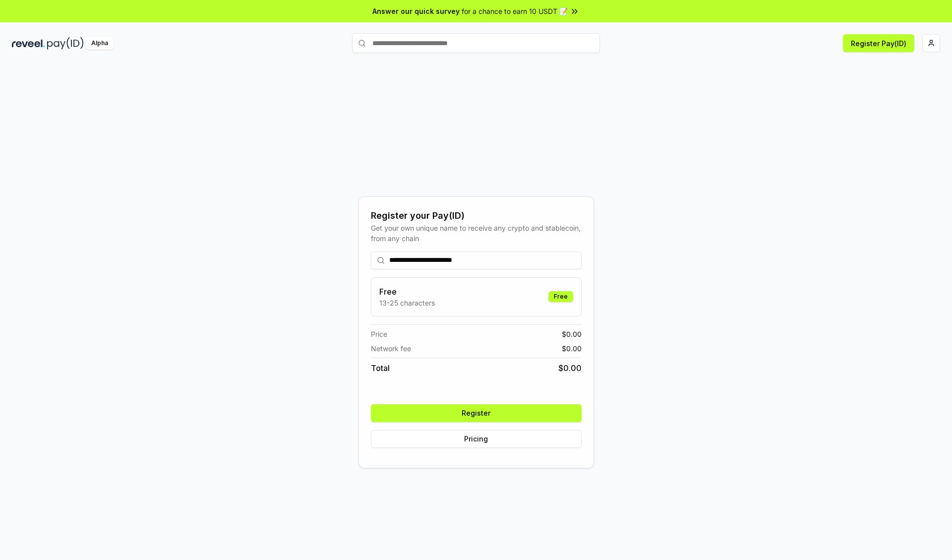 This screenshot has height=560, width=952. What do you see at coordinates (476, 233) in the screenshot?
I see `div: Get your own unique name to receive any crypto and stablecoin, from any chain` at bounding box center [476, 233].